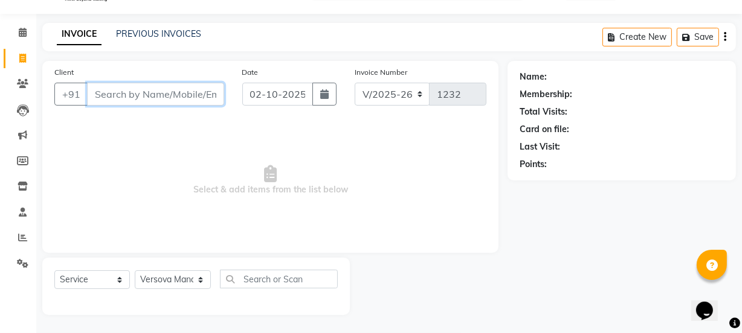 Image resolution: width=742 pixels, height=333 pixels. What do you see at coordinates (545, 94) in the screenshot?
I see `div: Membership:` at bounding box center [545, 94].